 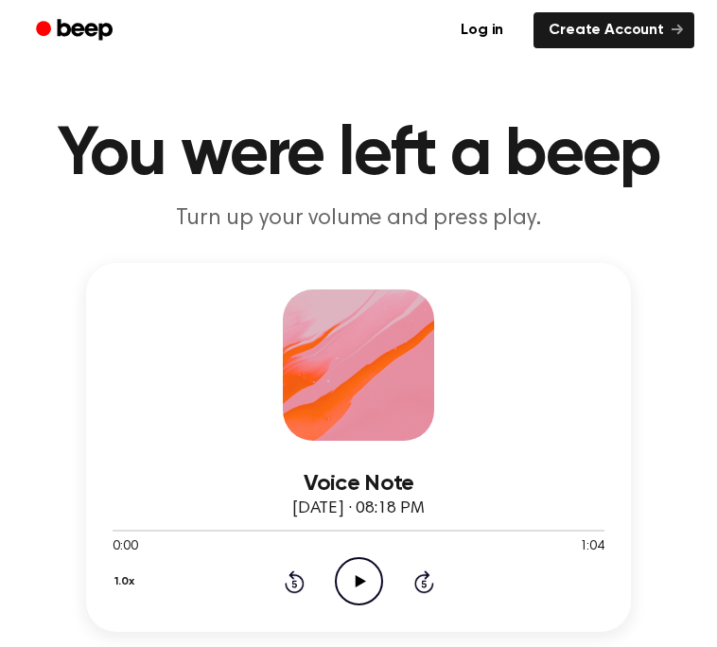 What do you see at coordinates (127, 581) in the screenshot?
I see `button: 1.0x` at bounding box center [127, 581].